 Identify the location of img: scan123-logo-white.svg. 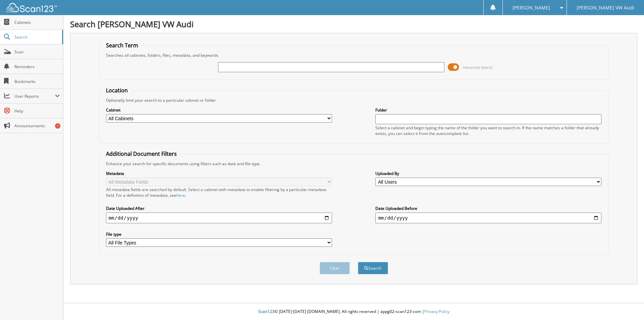
(32, 8).